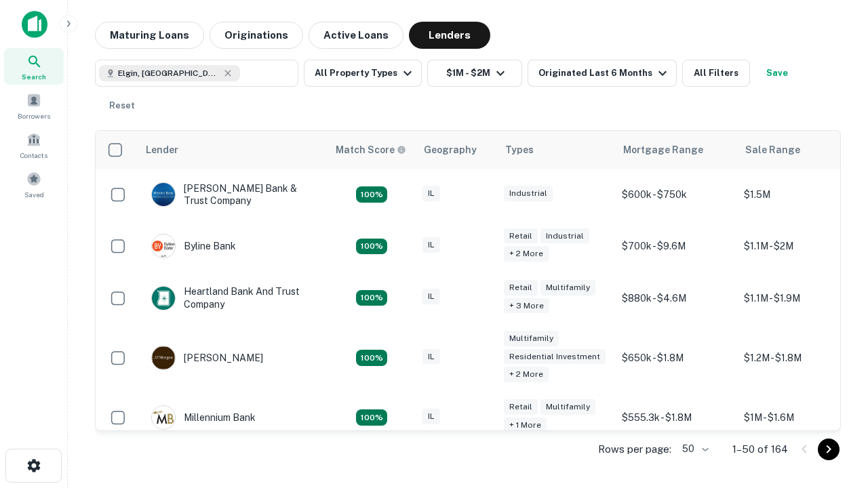 This screenshot has width=868, height=488. What do you see at coordinates (676, 150) in the screenshot?
I see `th: Mortgage Range` at bounding box center [676, 150].